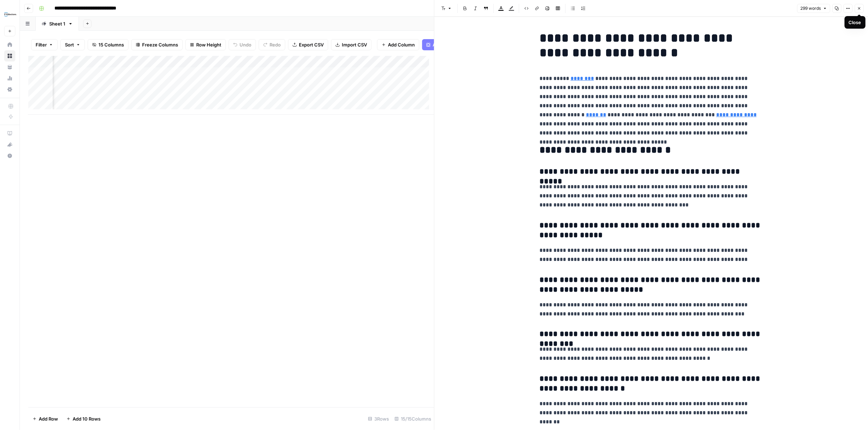 The image size is (868, 430). Describe the element at coordinates (45, 419) in the screenshot. I see `button: Add Row` at that location.